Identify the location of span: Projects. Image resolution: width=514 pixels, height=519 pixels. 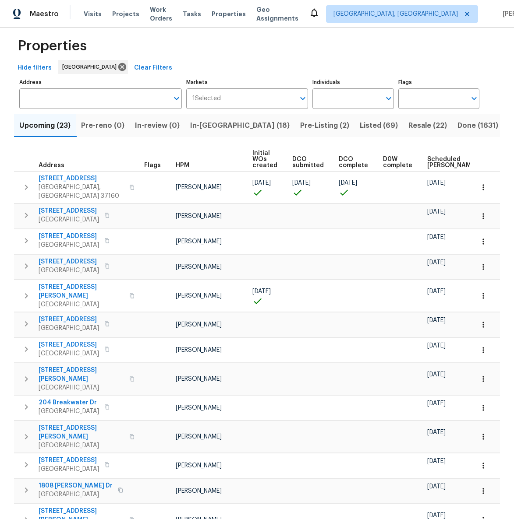
(126, 14).